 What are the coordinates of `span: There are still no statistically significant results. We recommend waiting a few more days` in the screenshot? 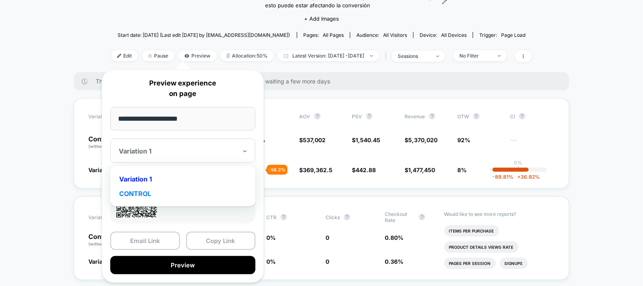 It's located at (324, 81).